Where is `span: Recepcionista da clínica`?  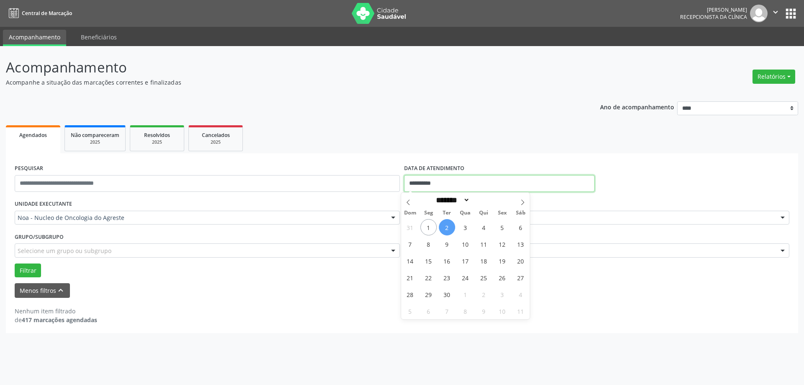
span: Recepcionista da clínica is located at coordinates (713, 17).